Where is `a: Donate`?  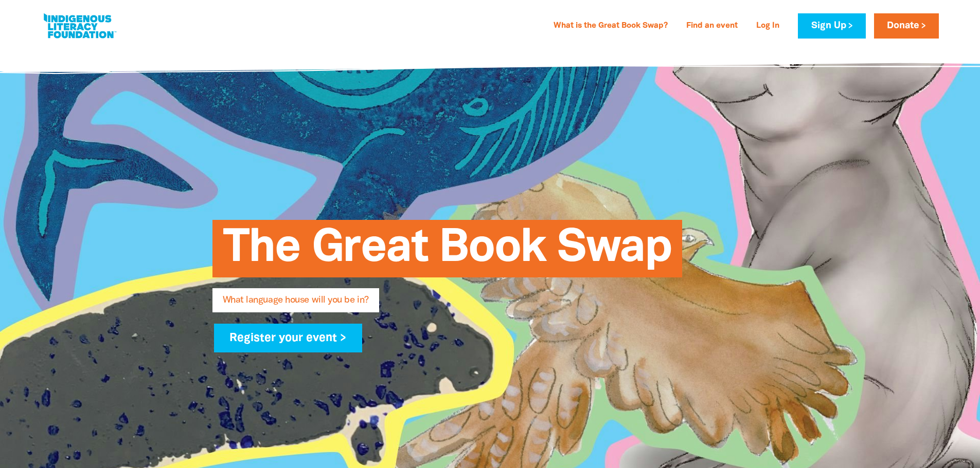
a: Donate is located at coordinates (907, 26).